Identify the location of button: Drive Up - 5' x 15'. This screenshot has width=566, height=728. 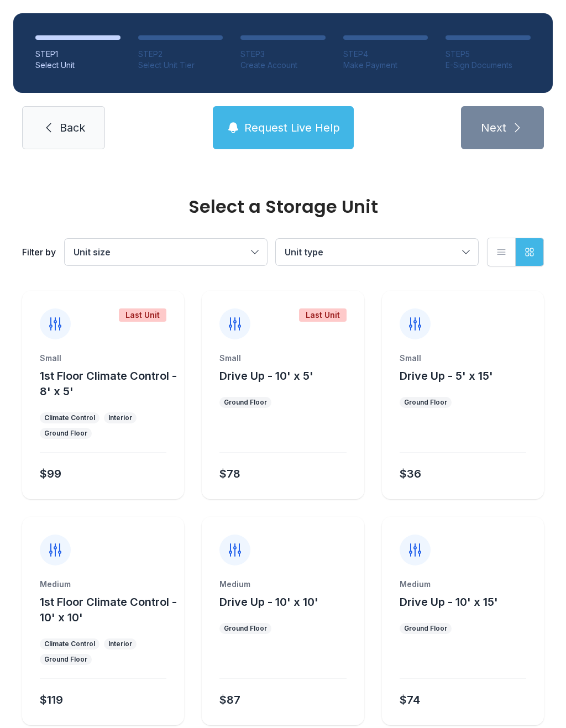
(446, 376).